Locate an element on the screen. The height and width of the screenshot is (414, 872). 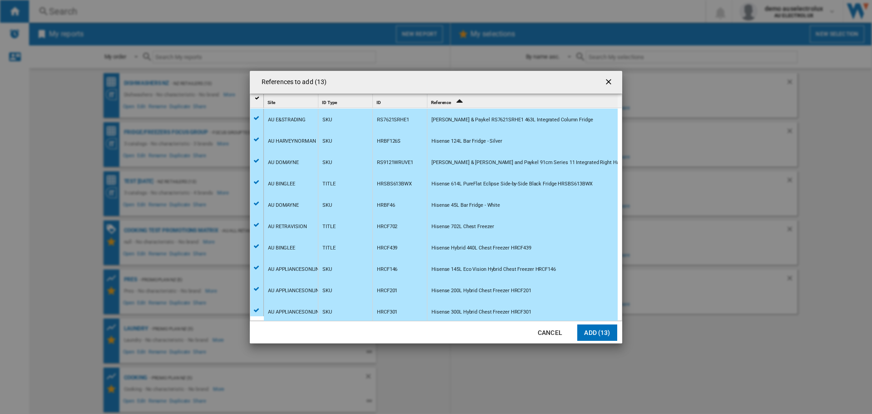
div: Hisense 145L Eco Vision Hybrid Chest Freezer HRCF146 is located at coordinates (494, 269).